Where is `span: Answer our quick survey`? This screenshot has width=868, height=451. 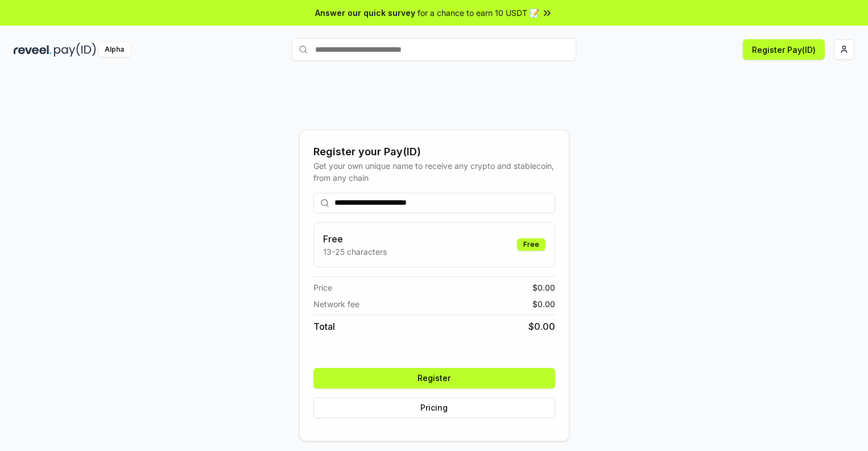 span: Answer our quick survey is located at coordinates (365, 12).